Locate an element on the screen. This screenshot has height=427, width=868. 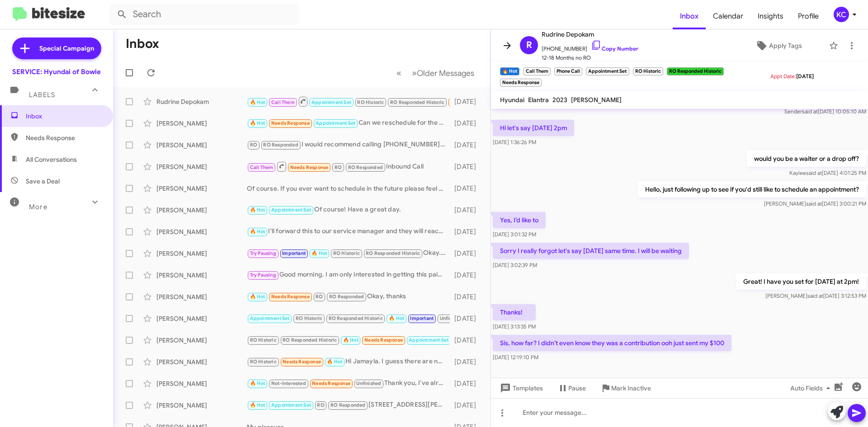
button: Auto Fields is located at coordinates (812, 388).